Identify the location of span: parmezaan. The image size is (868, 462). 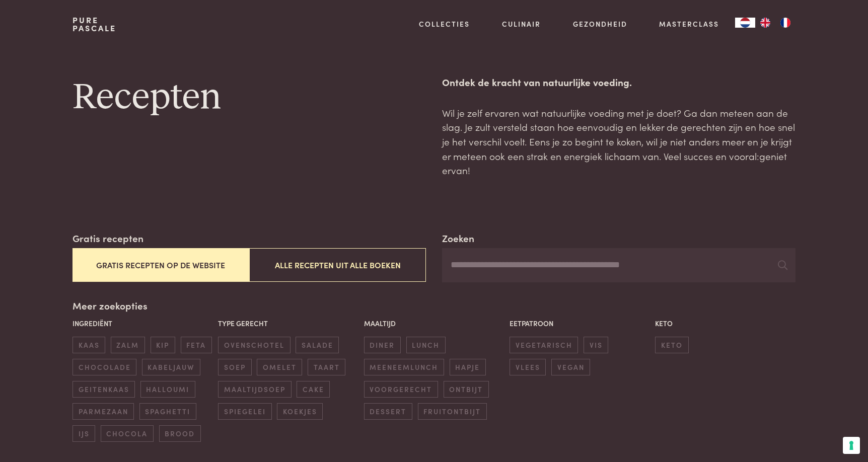
(103, 411).